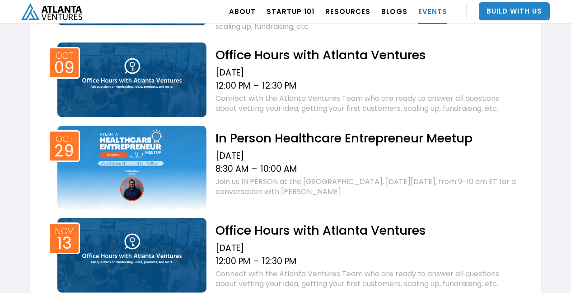 The image size is (571, 293). I want to click on div: 09, so click(64, 68).